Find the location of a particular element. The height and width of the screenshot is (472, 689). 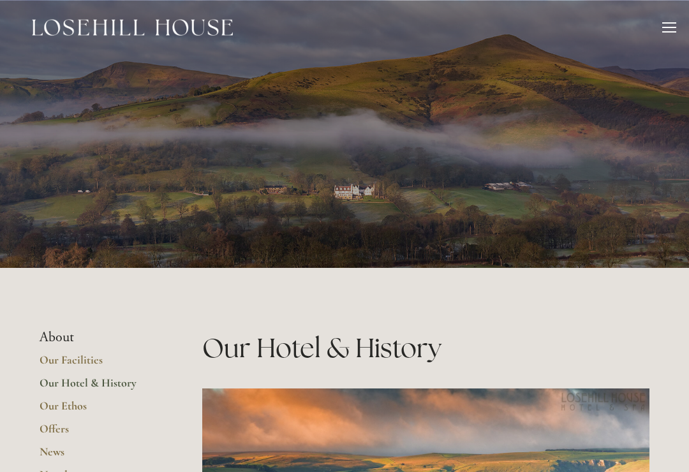

img: Losehill House is located at coordinates (132, 27).